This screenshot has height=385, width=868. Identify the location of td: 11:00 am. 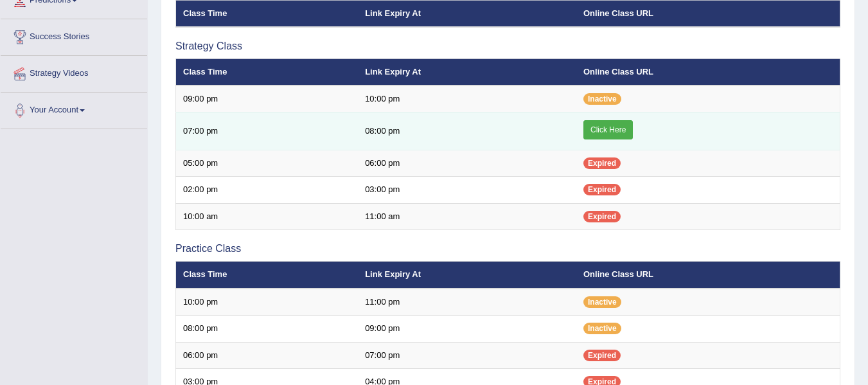
(467, 216).